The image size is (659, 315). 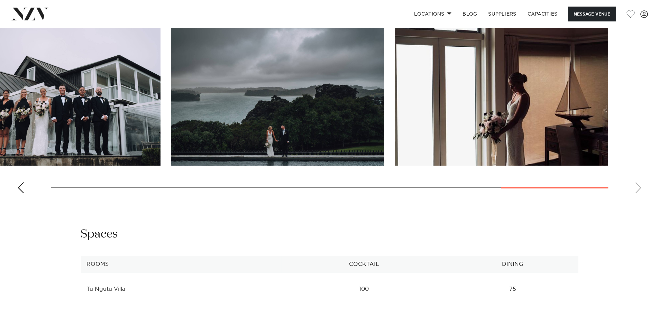 What do you see at coordinates (30, 14) in the screenshot?
I see `img: nzv-logo.png` at bounding box center [30, 14].